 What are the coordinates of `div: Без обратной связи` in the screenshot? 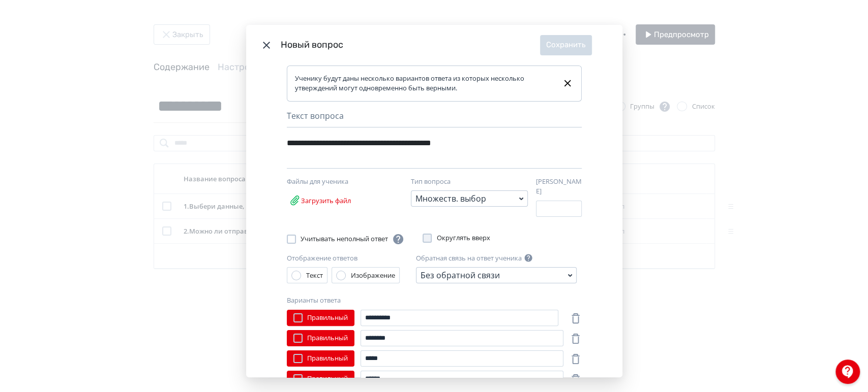 It's located at (460, 276).